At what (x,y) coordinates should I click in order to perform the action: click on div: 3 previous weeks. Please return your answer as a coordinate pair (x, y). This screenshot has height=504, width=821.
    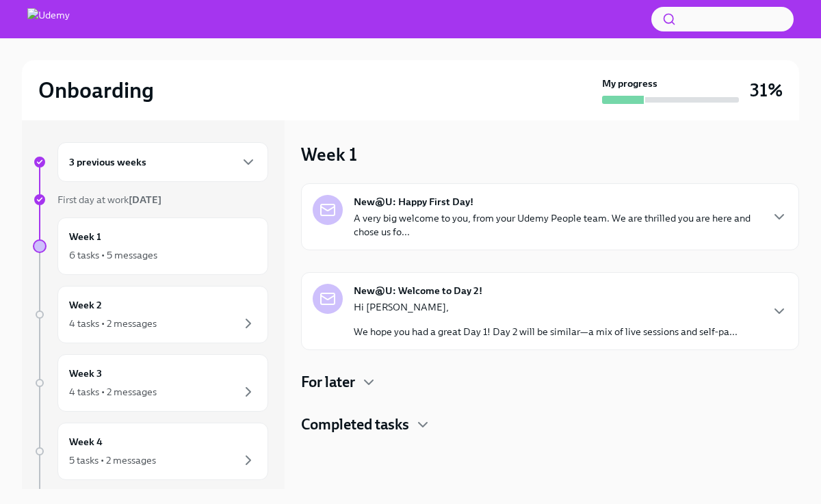
    Looking at the image, I should click on (163, 162).